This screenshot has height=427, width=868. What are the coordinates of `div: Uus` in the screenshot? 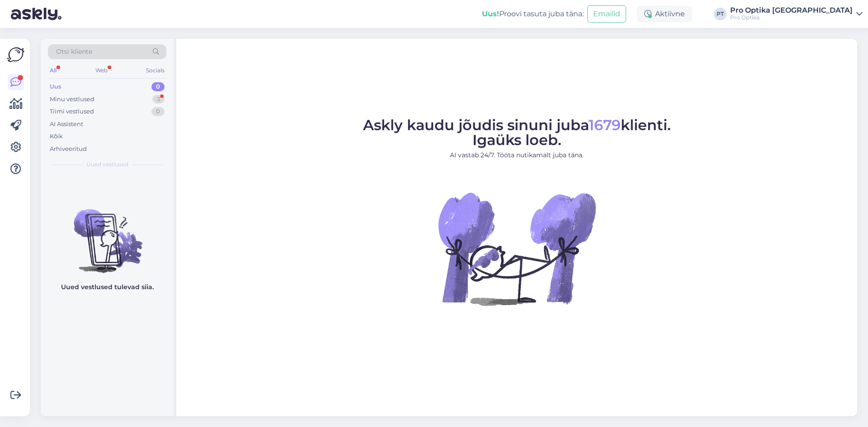 It's located at (56, 87).